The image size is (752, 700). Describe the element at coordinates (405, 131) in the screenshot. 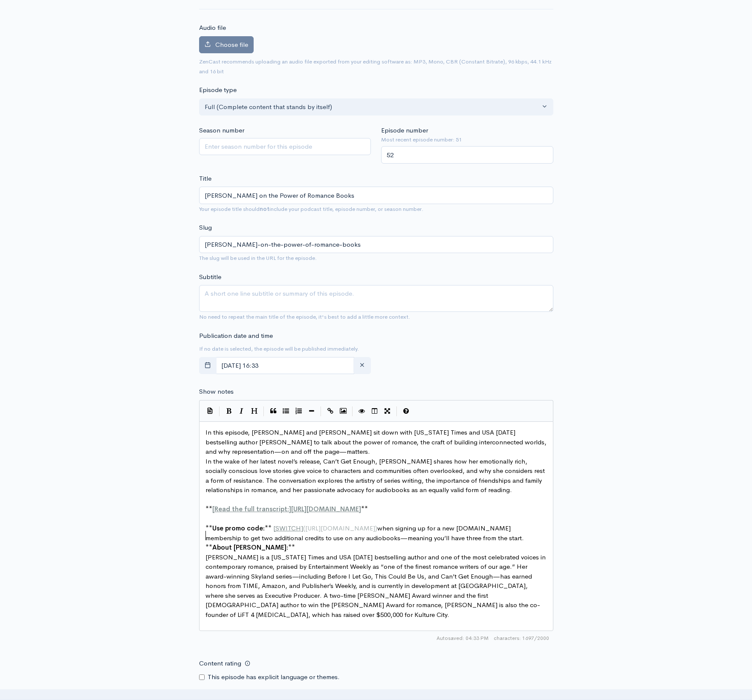

I see `label: Episode number` at that location.